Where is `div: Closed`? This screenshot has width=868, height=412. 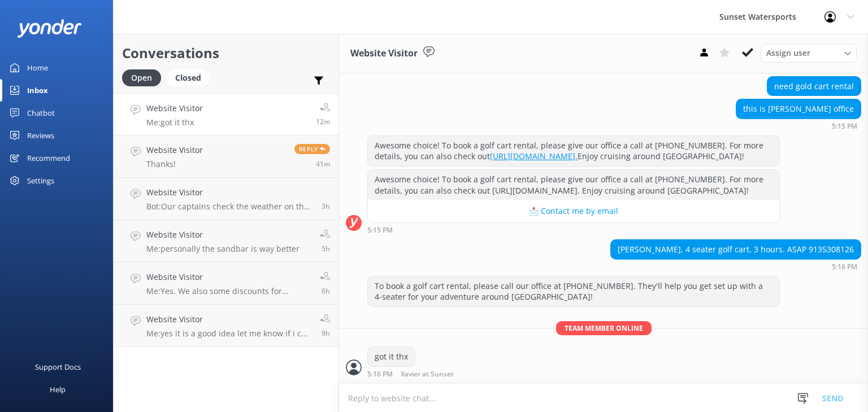 div: Closed is located at coordinates (188, 78).